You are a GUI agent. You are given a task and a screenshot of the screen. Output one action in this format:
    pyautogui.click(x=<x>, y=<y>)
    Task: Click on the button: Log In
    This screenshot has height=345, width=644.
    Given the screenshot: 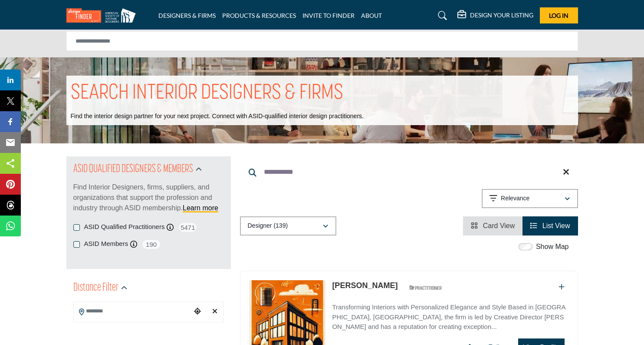 What is the action you would take?
    pyautogui.click(x=559, y=15)
    